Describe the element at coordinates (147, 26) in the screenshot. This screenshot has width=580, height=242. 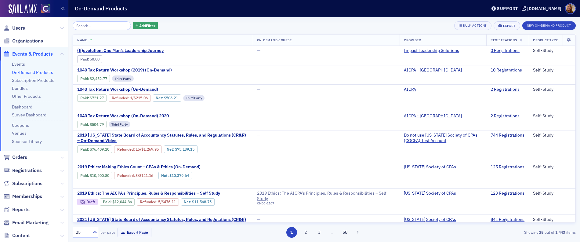
I see `span: Add Filter` at that location.